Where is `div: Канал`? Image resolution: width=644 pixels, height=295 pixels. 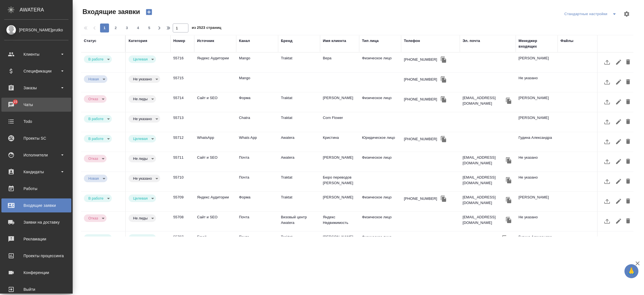 div: Канал is located at coordinates (244, 41).